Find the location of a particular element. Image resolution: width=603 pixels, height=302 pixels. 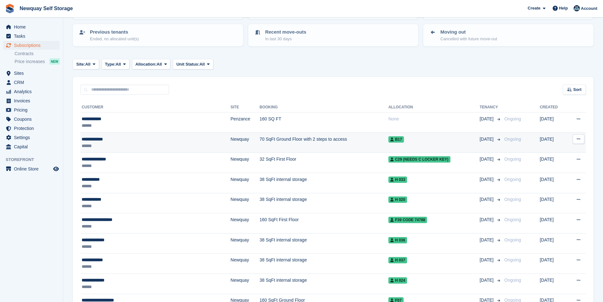

th: Allocation is located at coordinates (434, 107).